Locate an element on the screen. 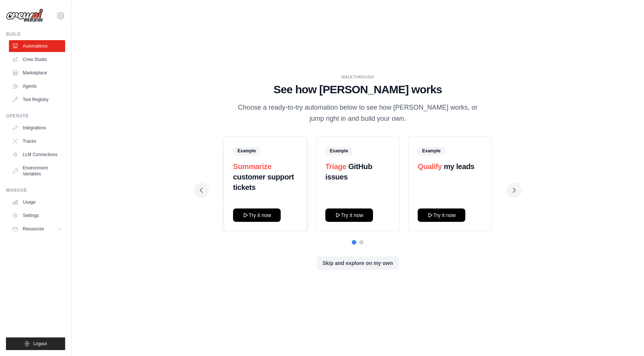  span: Logout is located at coordinates (40, 344).